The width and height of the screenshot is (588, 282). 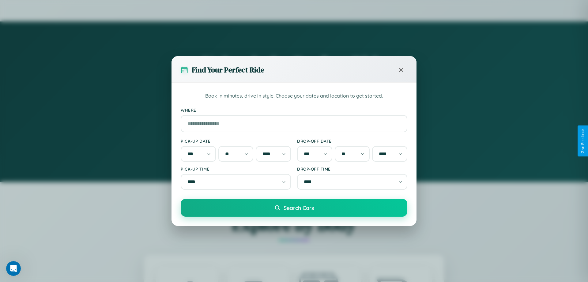 I want to click on button: Search Cars, so click(x=294, y=207).